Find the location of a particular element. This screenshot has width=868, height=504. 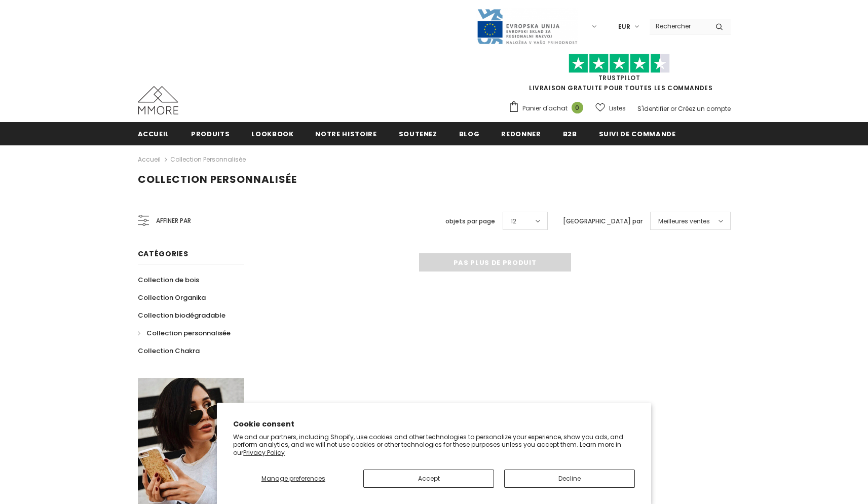

a: Lookbook is located at coordinates (272, 133).